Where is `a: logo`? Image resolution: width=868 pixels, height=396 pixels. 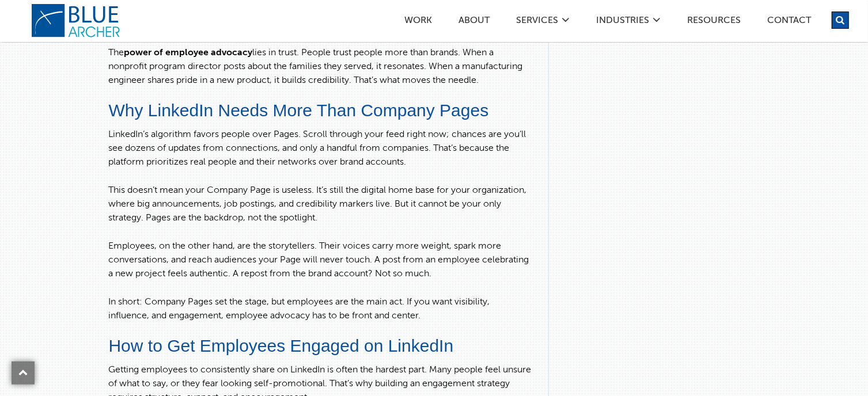
a: logo is located at coordinates (77, 21).